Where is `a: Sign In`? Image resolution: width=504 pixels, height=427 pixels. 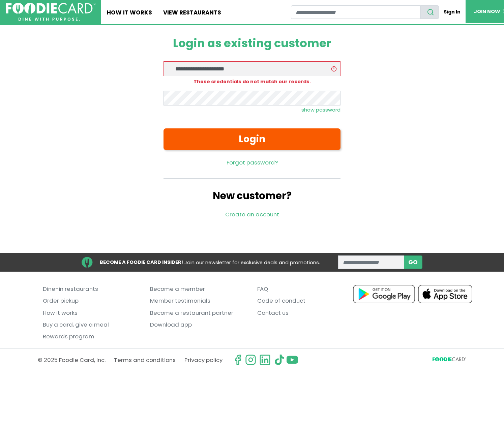
a: Sign In is located at coordinates (452, 12).